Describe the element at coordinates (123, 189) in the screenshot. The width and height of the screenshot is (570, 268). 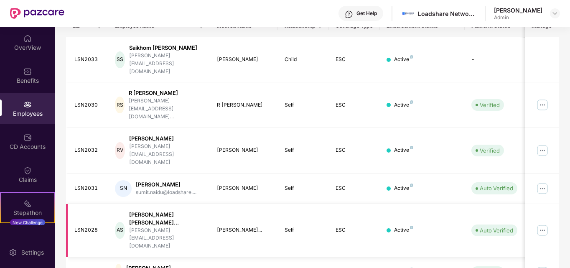
I see `div: SN` at that location.